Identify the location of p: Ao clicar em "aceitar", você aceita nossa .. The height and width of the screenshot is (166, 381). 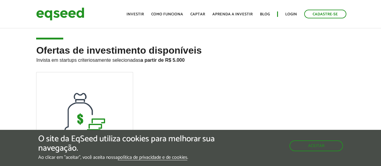
(129, 157).